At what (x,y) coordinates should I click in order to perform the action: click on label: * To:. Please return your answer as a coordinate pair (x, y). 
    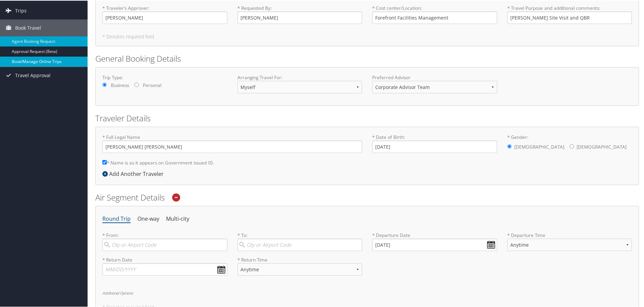
    Looking at the image, I should click on (300, 240).